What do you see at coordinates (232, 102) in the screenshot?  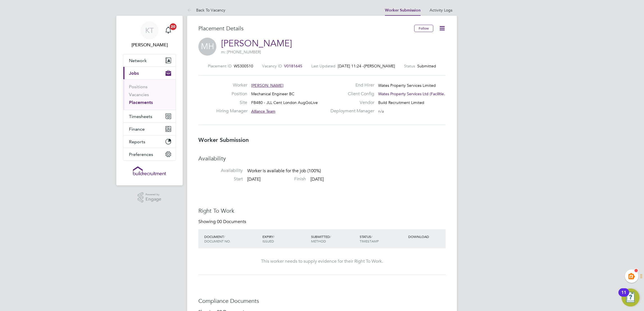 I see `label: Site` at bounding box center [232, 102].